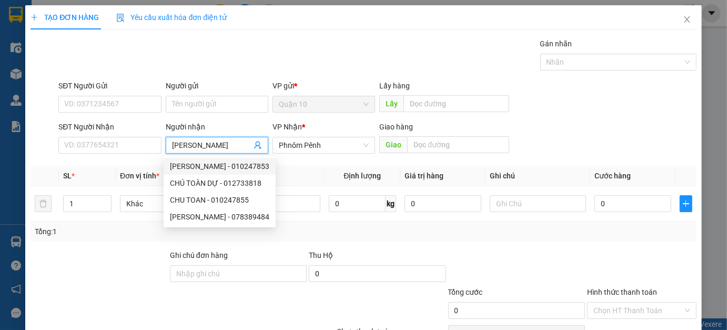  I want to click on span: Yêu cầu xuất hóa đơn điện tử, so click(172, 17).